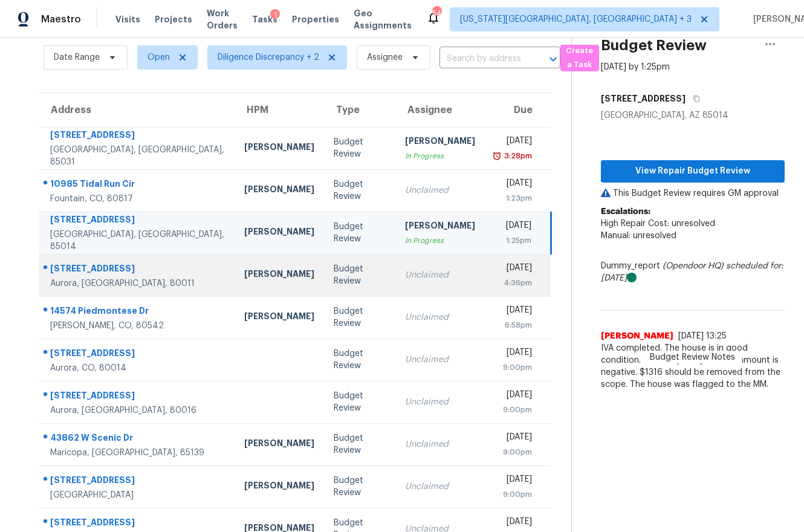 This screenshot has height=532, width=804. Describe the element at coordinates (316, 20) in the screenshot. I see `span: Properties` at that location.